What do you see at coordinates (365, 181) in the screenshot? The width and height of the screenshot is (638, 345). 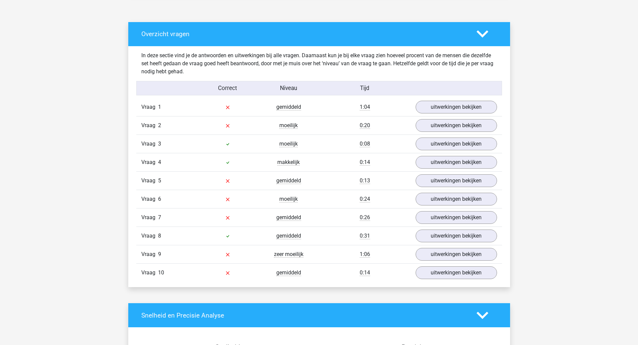 I see `span: 0:13` at bounding box center [365, 181].